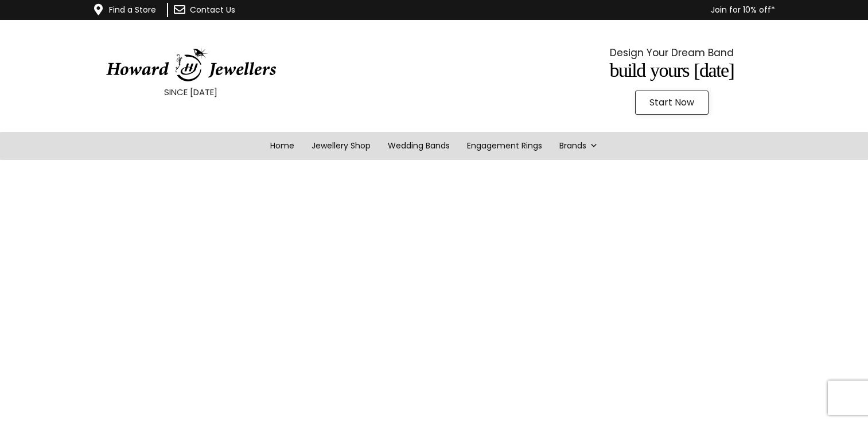 The height and width of the screenshot is (423, 868). Describe the element at coordinates (341, 146) in the screenshot. I see `a: Jewellery Shop` at that location.